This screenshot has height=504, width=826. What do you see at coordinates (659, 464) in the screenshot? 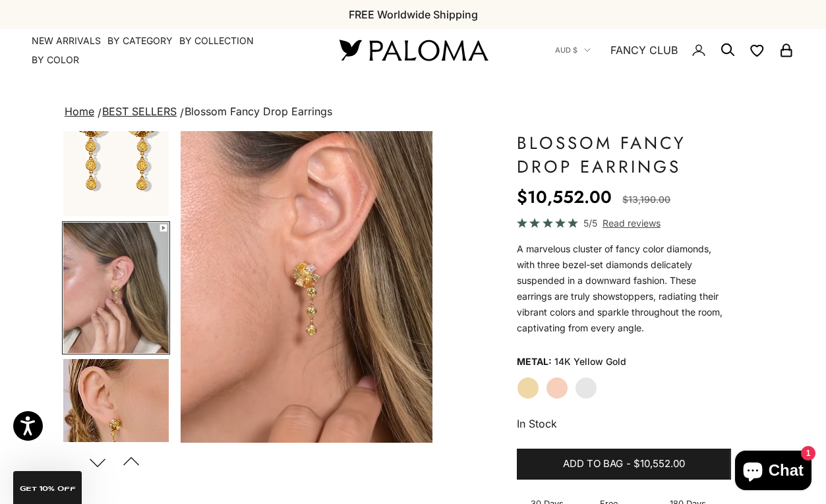
I see `span: $10,552.00` at bounding box center [659, 464].